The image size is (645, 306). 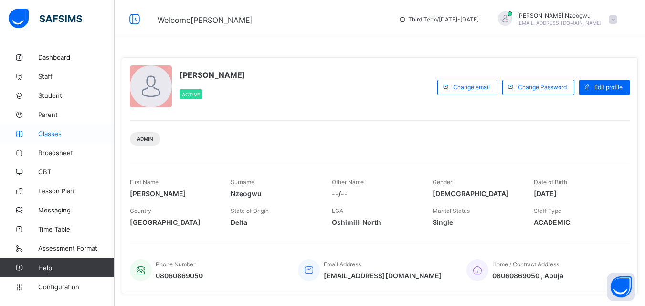 What do you see at coordinates (342, 264) in the screenshot?
I see `span: Email Address` at bounding box center [342, 264].